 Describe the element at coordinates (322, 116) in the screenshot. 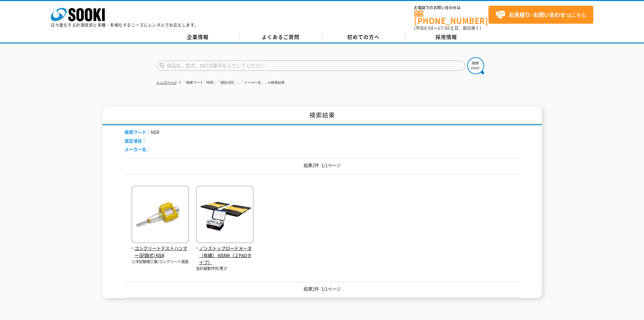

I see `h1: 検索結果` at that location.